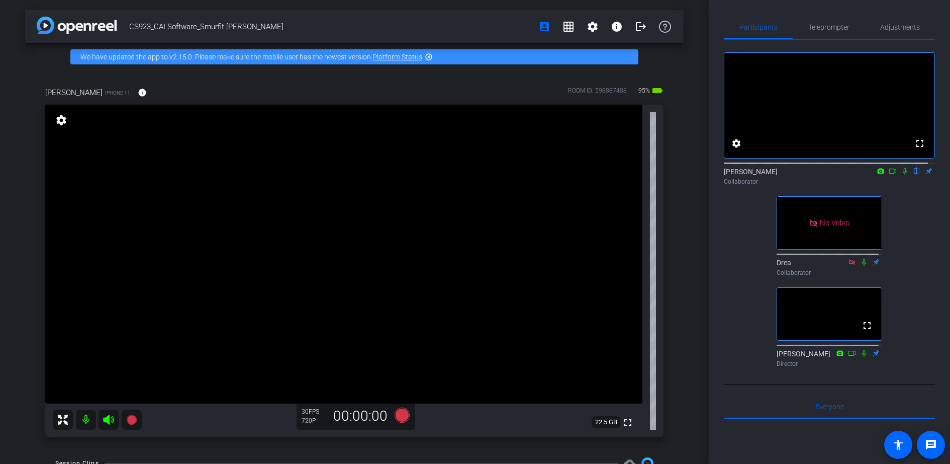 The image size is (950, 464). Describe the element at coordinates (76, 25) in the screenshot. I see `img: app-logo` at that location.